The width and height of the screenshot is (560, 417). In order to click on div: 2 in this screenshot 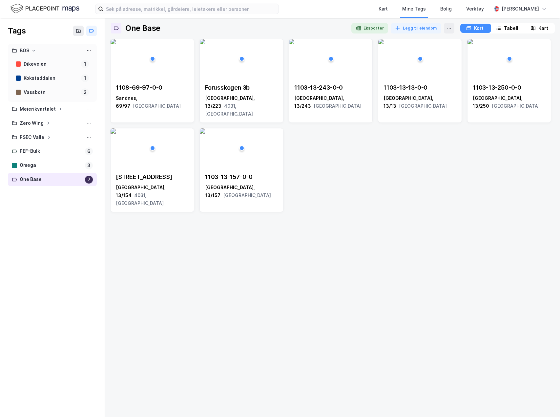, I will do `click(85, 92)`.